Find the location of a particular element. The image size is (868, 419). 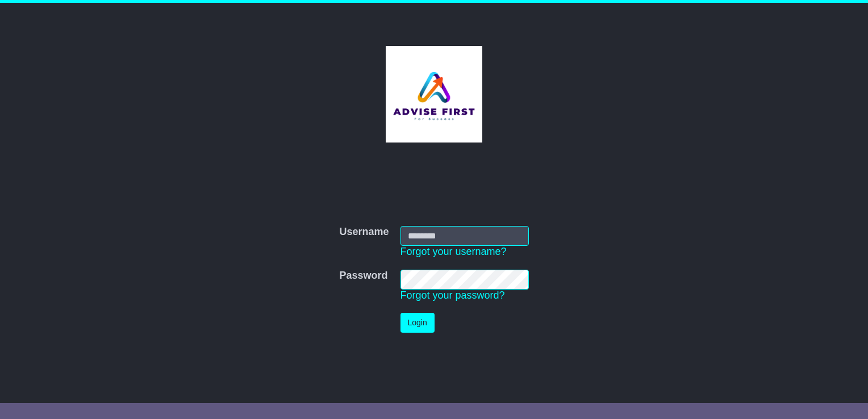

label: Password is located at coordinates (363, 276).